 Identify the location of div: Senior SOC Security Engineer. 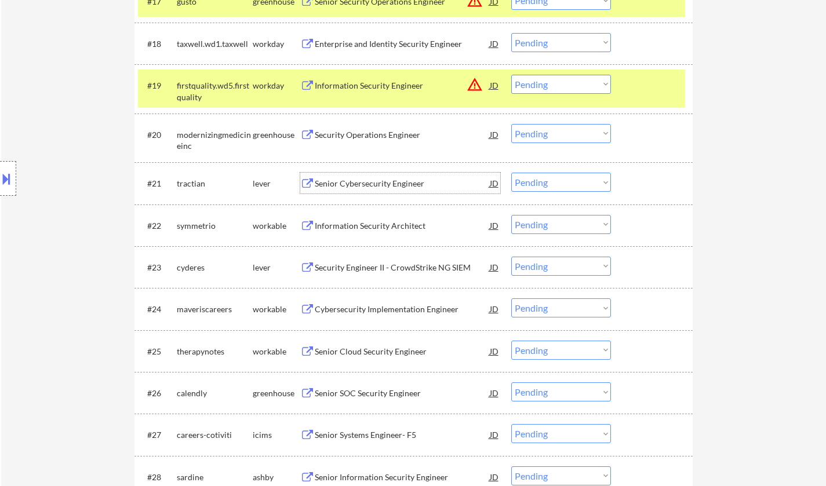
(402, 393).